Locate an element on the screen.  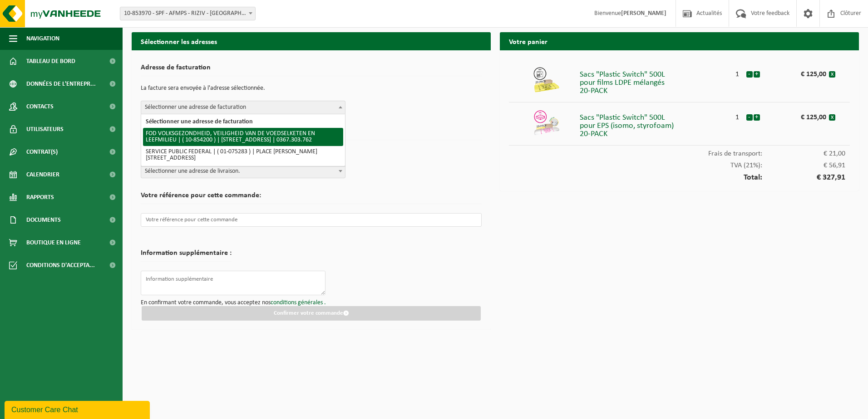
h2: Information supplémentaire : is located at coordinates (186, 256).